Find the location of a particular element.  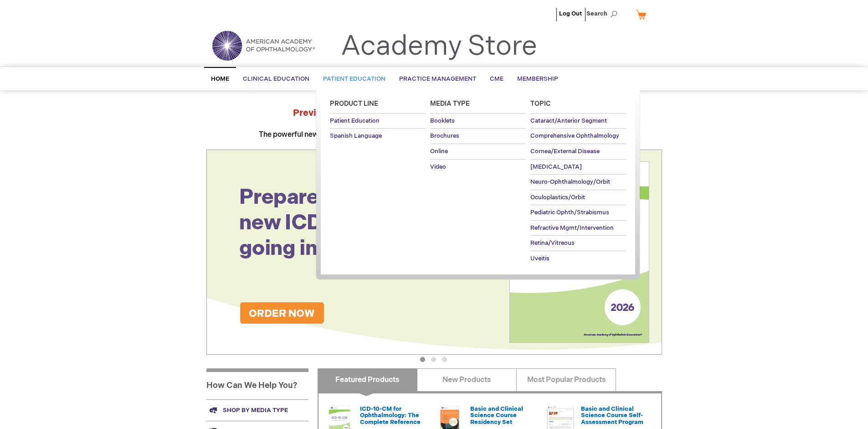

span: Spanish Language is located at coordinates (356, 136).